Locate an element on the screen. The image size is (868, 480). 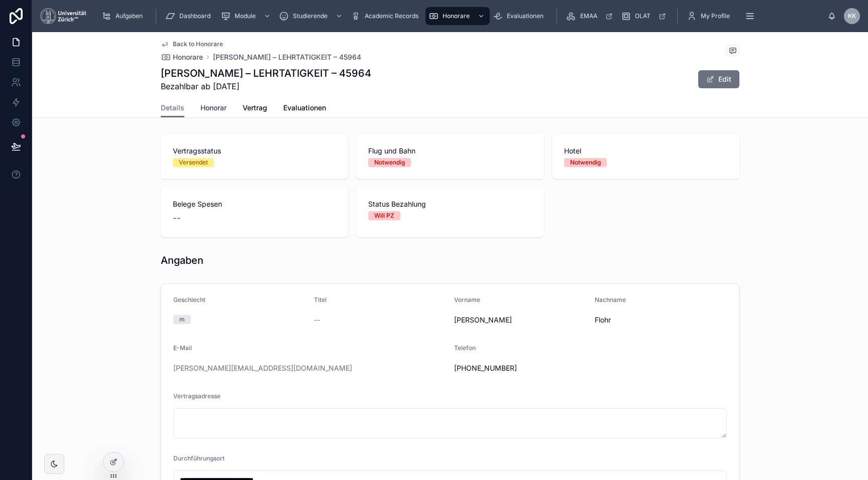
span: Details is located at coordinates (172, 108).